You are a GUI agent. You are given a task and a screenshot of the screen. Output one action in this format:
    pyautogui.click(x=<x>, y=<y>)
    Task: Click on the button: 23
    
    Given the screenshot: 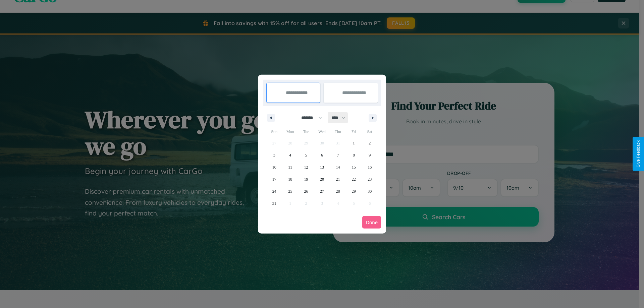 What is the action you would take?
    pyautogui.click(x=370, y=180)
    